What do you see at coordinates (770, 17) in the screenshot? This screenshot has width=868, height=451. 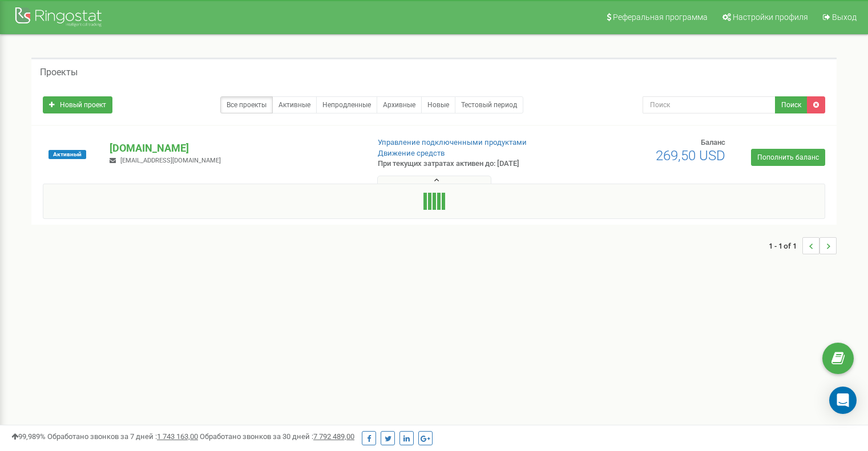 I see `span: Настройки профиля` at bounding box center [770, 17].